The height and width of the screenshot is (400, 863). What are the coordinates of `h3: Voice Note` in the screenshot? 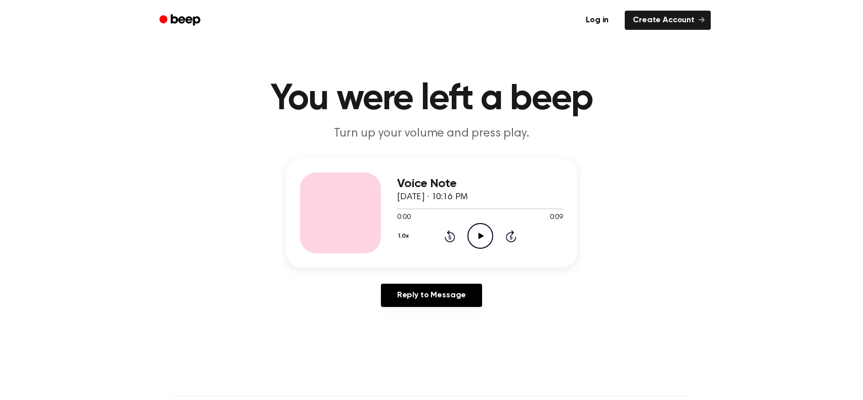 It's located at (480, 184).